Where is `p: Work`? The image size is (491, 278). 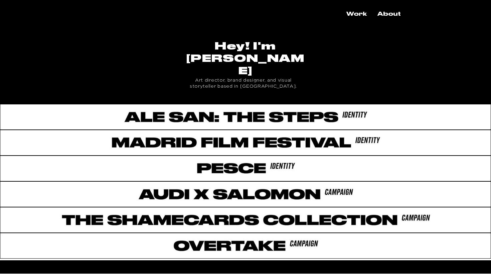
p: Work is located at coordinates (357, 14).